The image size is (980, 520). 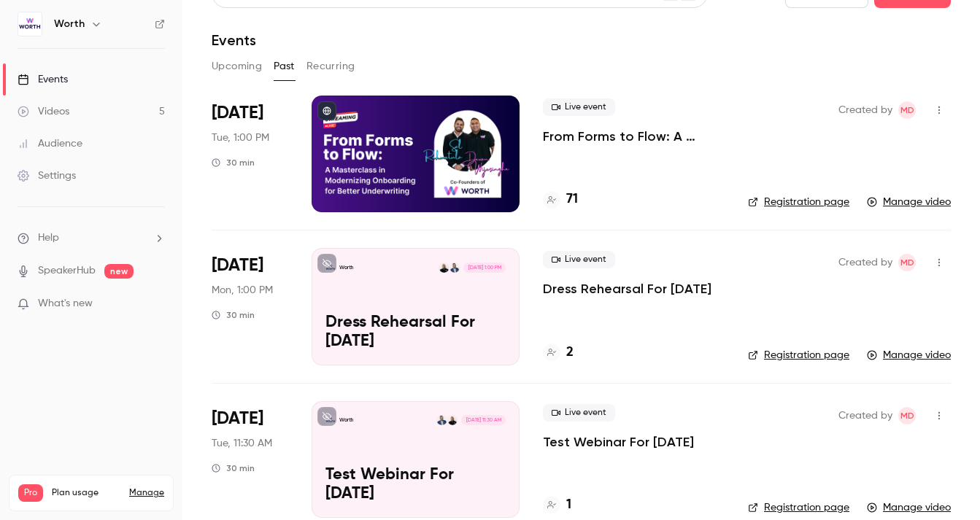 I want to click on span: What's new, so click(x=65, y=304).